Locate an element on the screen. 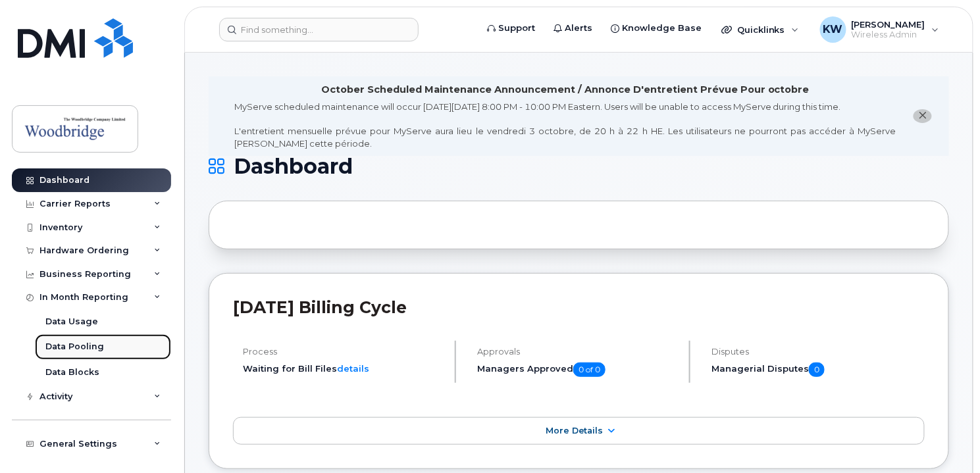 The image size is (980, 473). button: close notification is located at coordinates (923, 116).